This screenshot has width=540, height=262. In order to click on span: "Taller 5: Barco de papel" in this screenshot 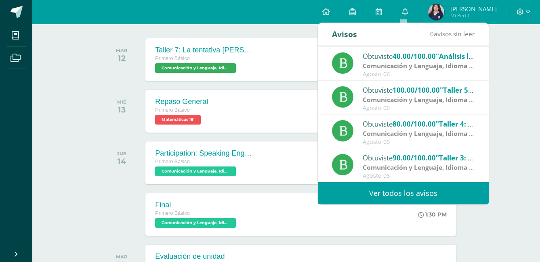, I will do `click(482, 90)`.